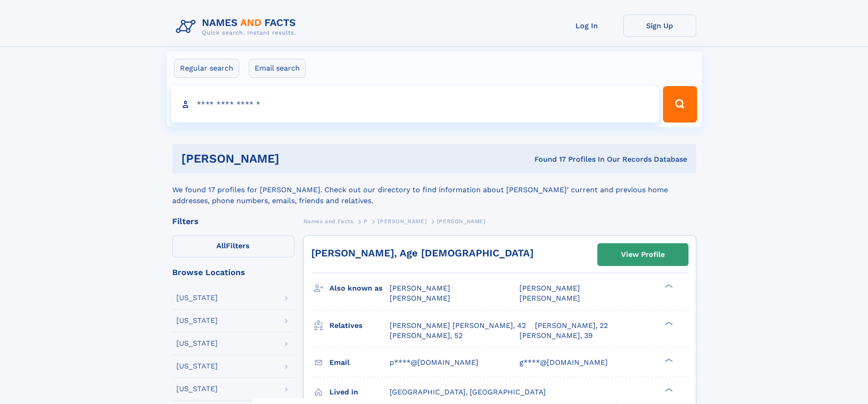 This screenshot has height=404, width=868. Describe the element at coordinates (643, 255) in the screenshot. I see `div: View Profile` at that location.